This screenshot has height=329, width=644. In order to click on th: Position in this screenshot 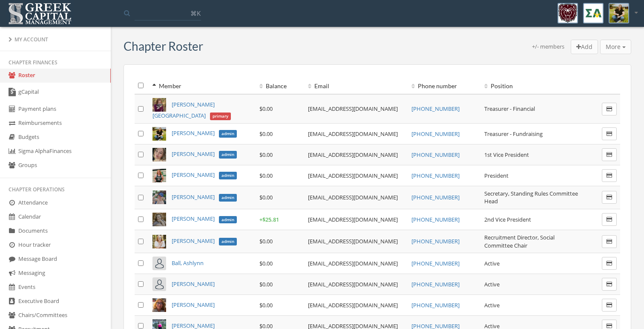, I will do `click(533, 86)`.